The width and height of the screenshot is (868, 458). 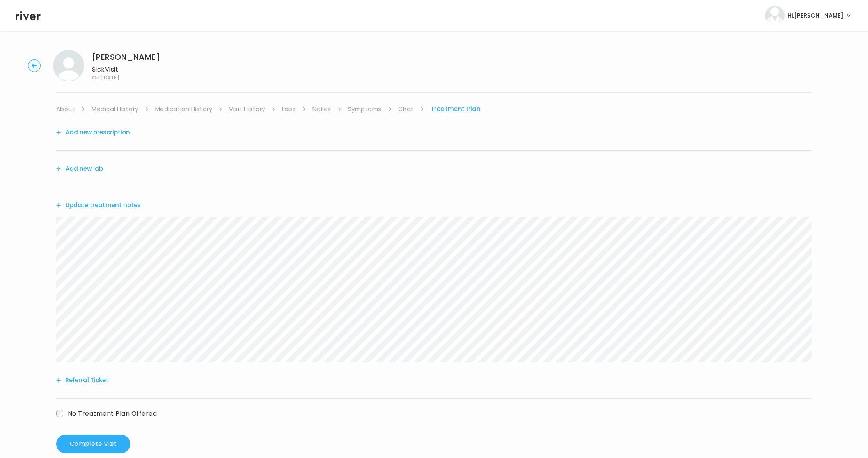 I want to click on a: Symptoms, so click(x=365, y=109).